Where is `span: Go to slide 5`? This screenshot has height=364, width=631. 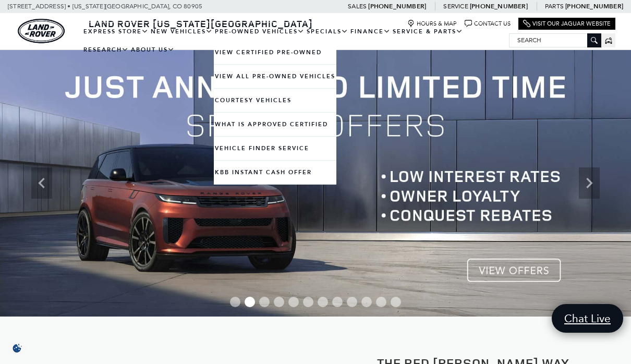 span: Go to slide 5 is located at coordinates (294, 302).